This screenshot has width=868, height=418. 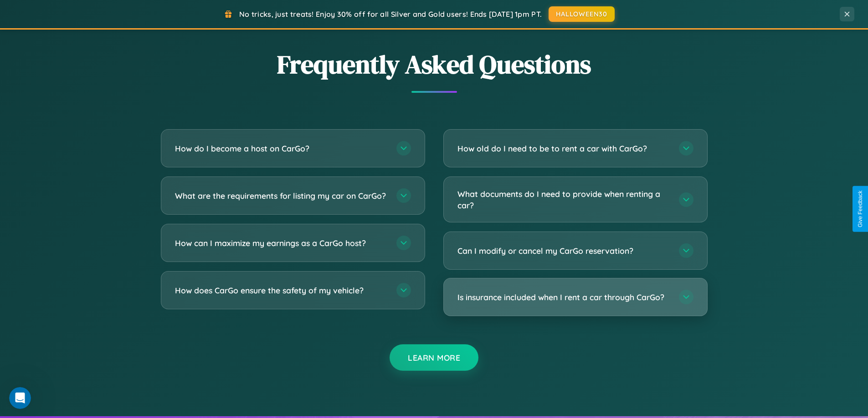 What do you see at coordinates (563, 199) in the screenshot?
I see `h3: What documents do I need to provide when renting a car?` at bounding box center [563, 199].